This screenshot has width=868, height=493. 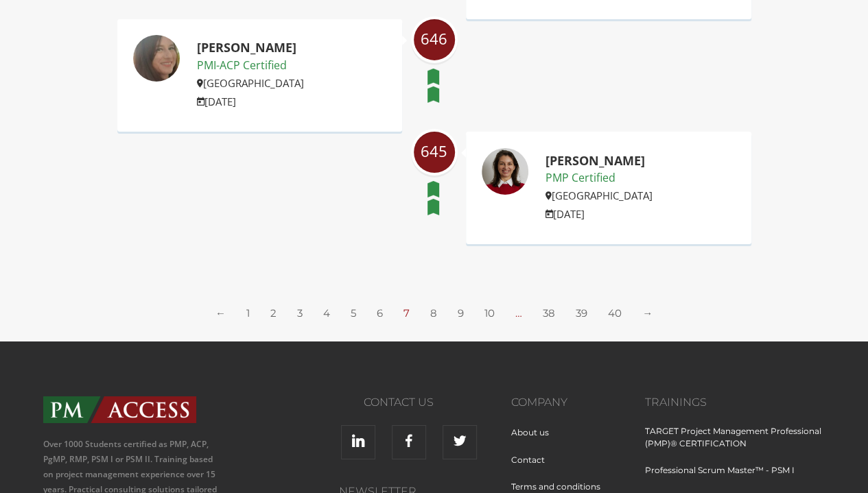 I want to click on a: 8, so click(x=434, y=313).